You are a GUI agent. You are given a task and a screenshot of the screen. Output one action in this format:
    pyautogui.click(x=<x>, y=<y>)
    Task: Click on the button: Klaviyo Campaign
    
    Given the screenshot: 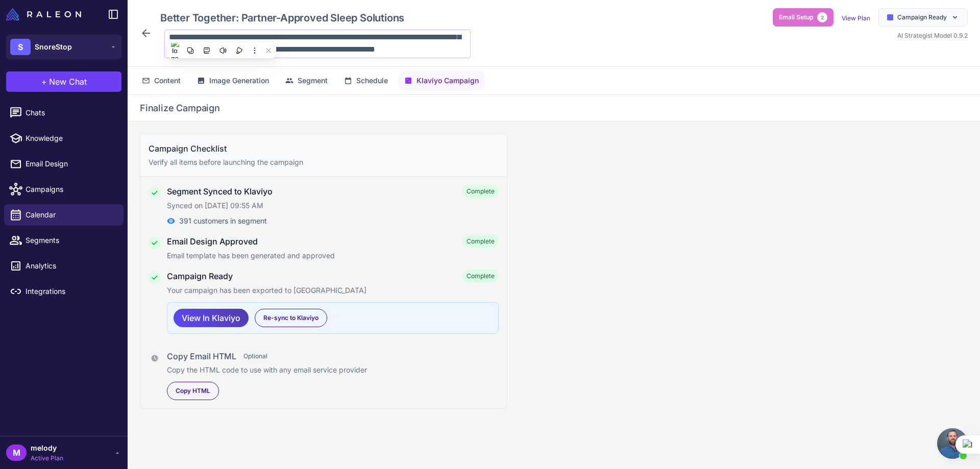 What is the action you would take?
    pyautogui.click(x=441, y=81)
    